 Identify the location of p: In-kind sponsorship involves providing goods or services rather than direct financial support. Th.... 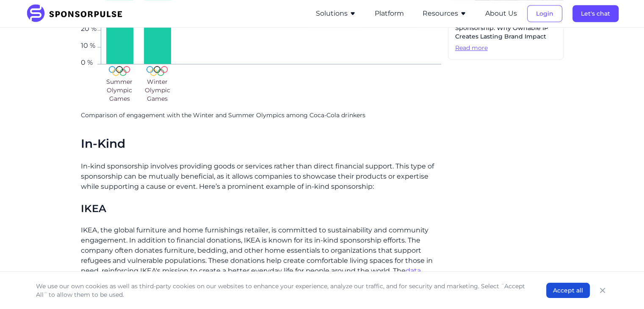
(261, 177).